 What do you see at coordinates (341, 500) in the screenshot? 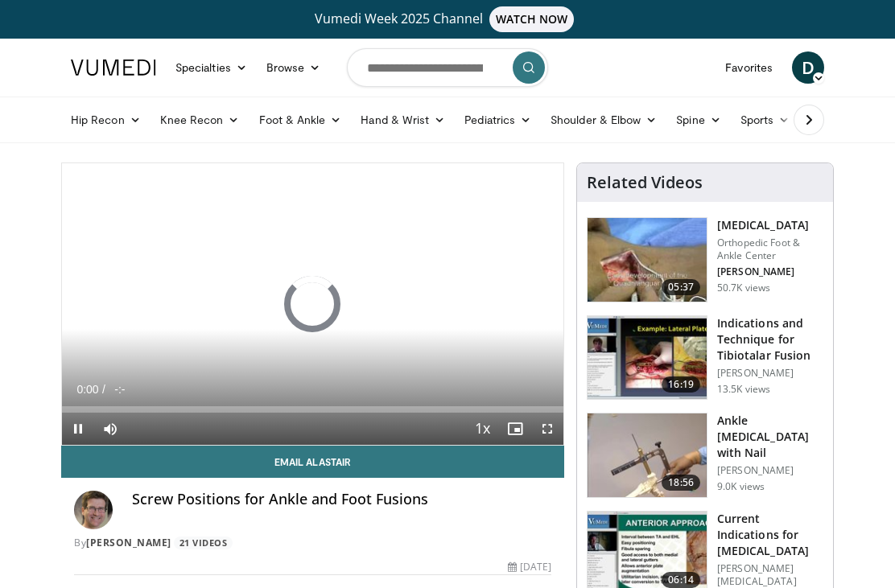
I see `h4: Screw Positions for Ankle and Foot Fusions` at bounding box center [341, 500].